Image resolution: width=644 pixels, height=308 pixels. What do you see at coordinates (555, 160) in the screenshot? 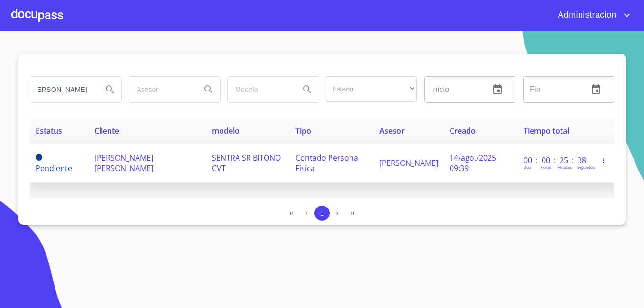
I see `p: 00 : 00 : 25 : 38` at bounding box center [555, 160].